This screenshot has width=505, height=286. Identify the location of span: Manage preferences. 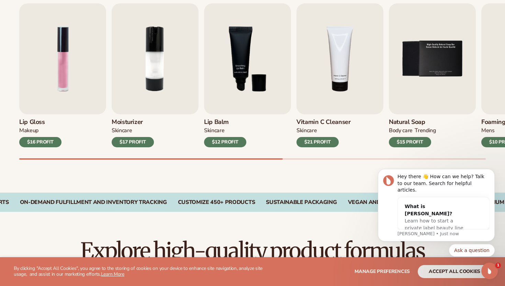
(382, 271).